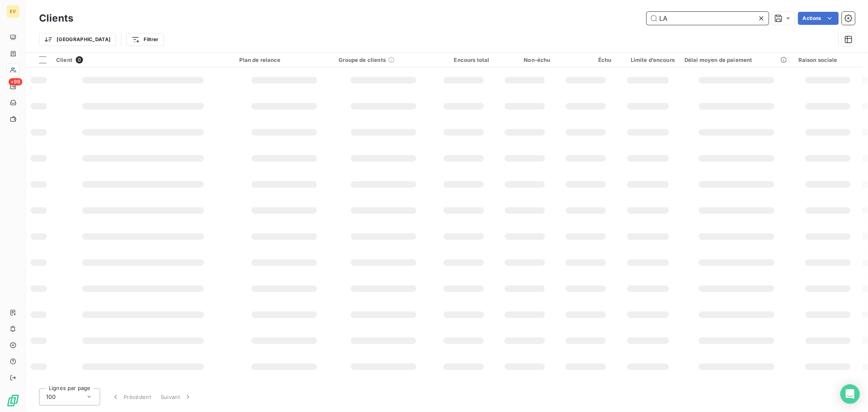 The height and width of the screenshot is (412, 868). What do you see at coordinates (828, 60) in the screenshot?
I see `div: Raison sociale` at bounding box center [828, 60].